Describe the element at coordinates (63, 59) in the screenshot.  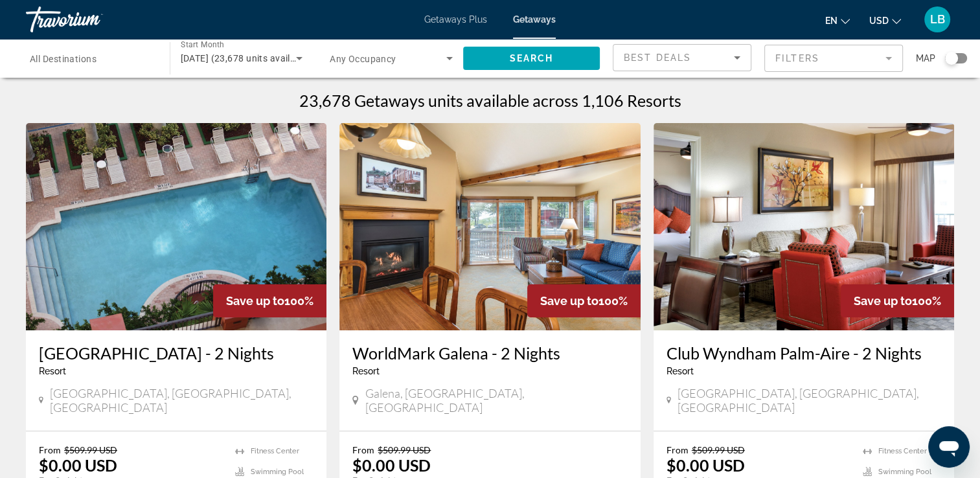
I see `span: All Destinations` at that location.